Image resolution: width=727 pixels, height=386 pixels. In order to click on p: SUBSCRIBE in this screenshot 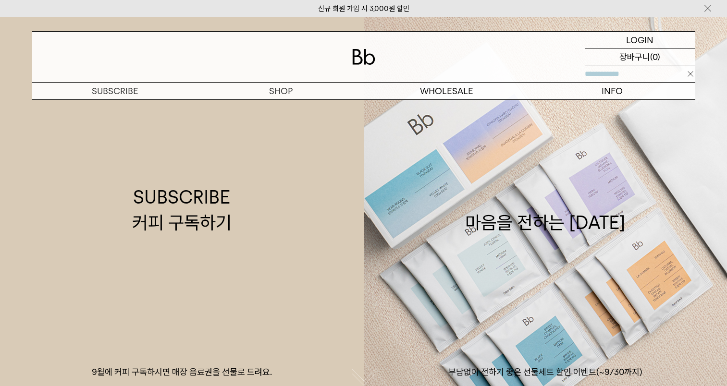, I will do `click(115, 91)`.